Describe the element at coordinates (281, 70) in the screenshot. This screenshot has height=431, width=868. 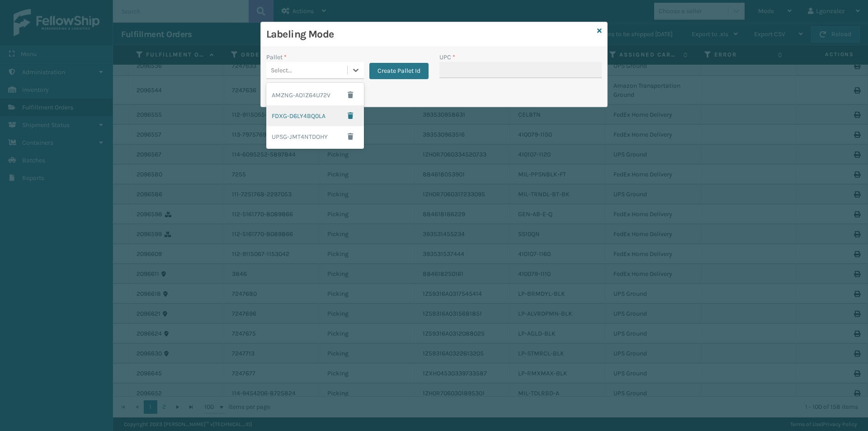
I see `div: Select...` at that location.